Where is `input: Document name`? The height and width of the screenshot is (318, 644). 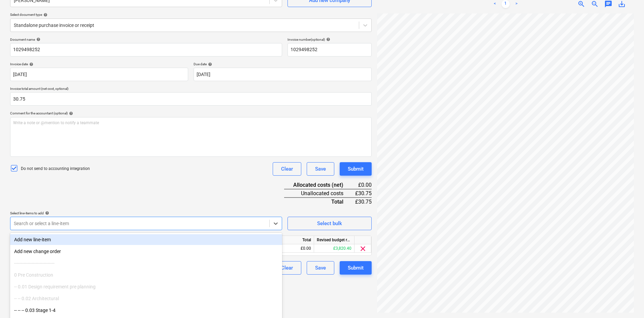 input: Document name is located at coordinates (146, 50).